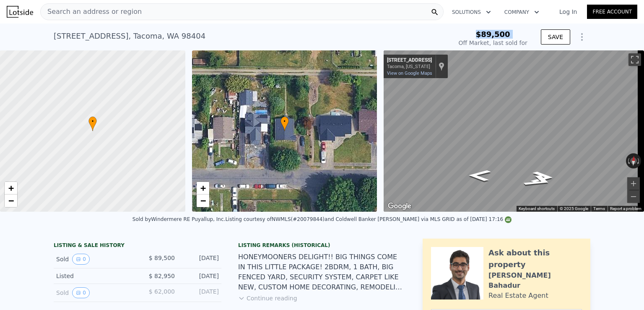 The image size is (644, 310). I want to click on a: Open this area in Google Maps (opens a new window), so click(400, 206).